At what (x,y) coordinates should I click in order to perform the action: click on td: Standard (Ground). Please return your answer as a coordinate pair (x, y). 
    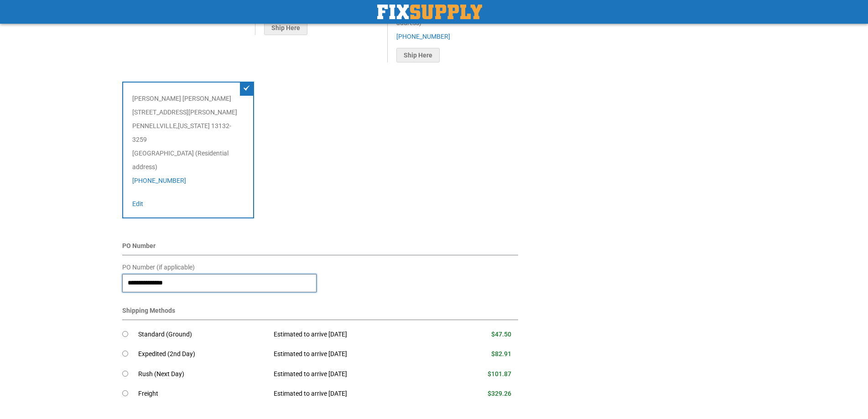
    Looking at the image, I should click on (203, 334).